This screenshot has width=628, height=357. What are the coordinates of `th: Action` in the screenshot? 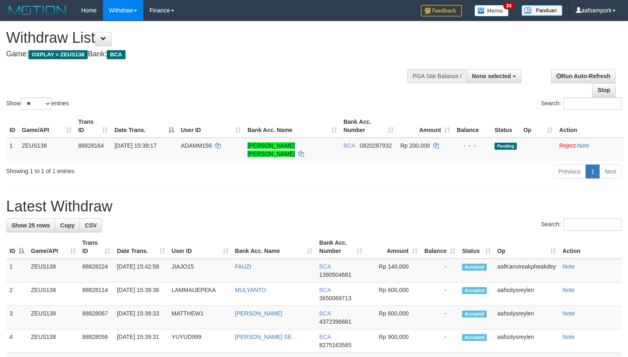 It's located at (589, 126).